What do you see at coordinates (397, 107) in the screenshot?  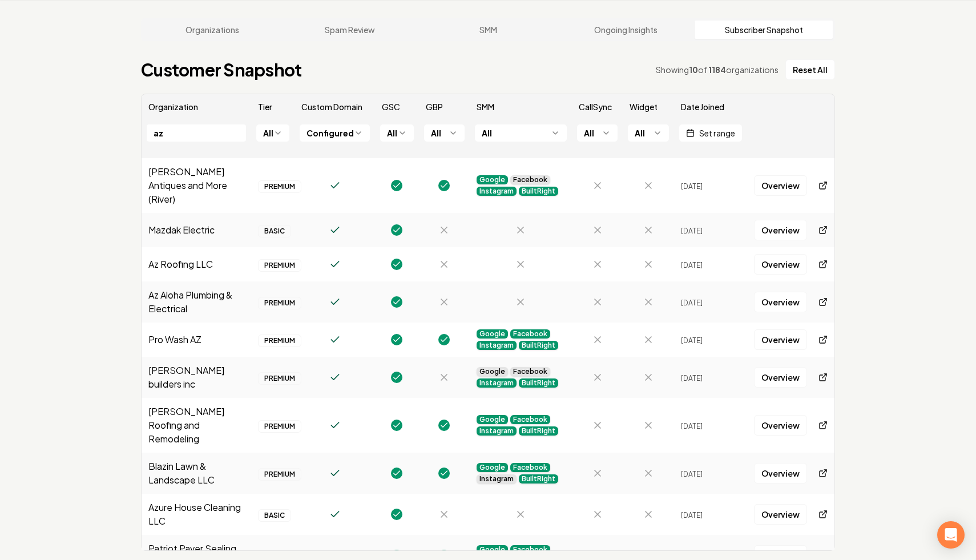 I see `th: GSC` at bounding box center [397, 107].